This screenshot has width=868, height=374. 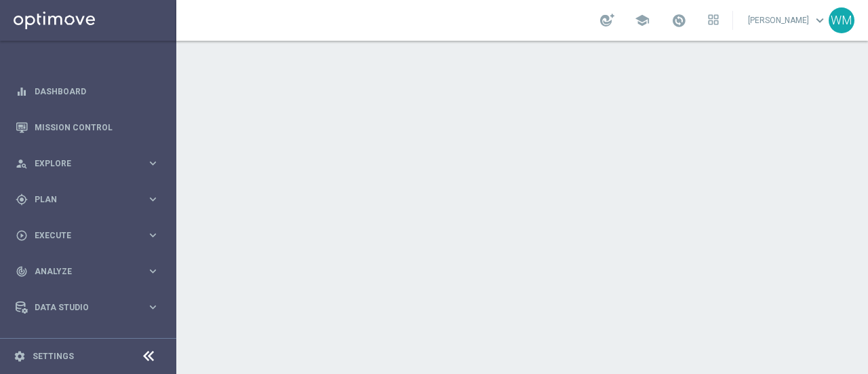 What do you see at coordinates (87, 164) in the screenshot?
I see `div: person_search Explore keyboard_arrow_right` at bounding box center [87, 164].